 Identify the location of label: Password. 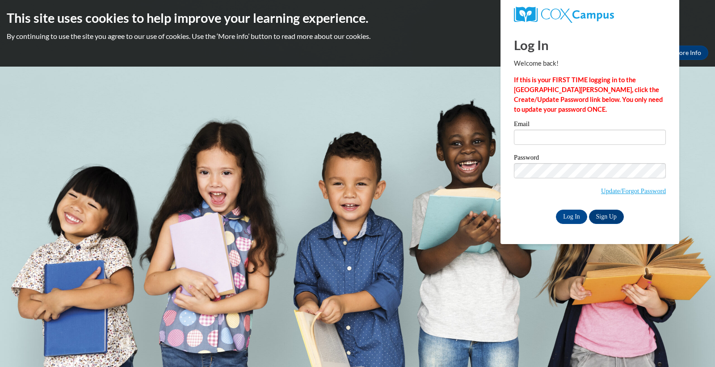
(590, 159).